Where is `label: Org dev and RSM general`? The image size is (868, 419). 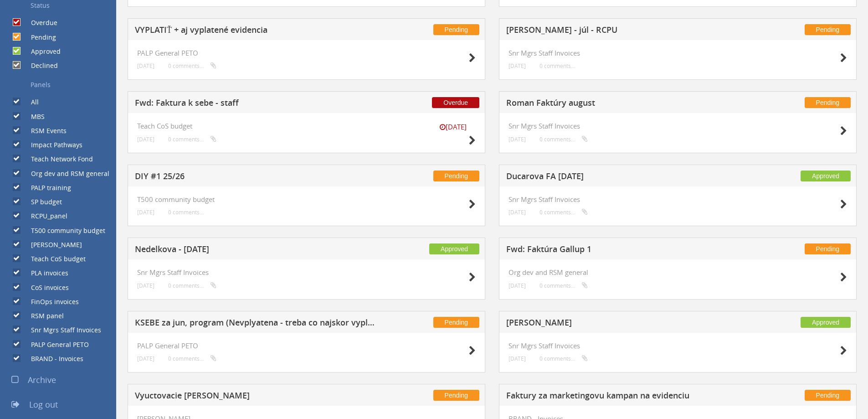 label: Org dev and RSM general is located at coordinates (66, 173).